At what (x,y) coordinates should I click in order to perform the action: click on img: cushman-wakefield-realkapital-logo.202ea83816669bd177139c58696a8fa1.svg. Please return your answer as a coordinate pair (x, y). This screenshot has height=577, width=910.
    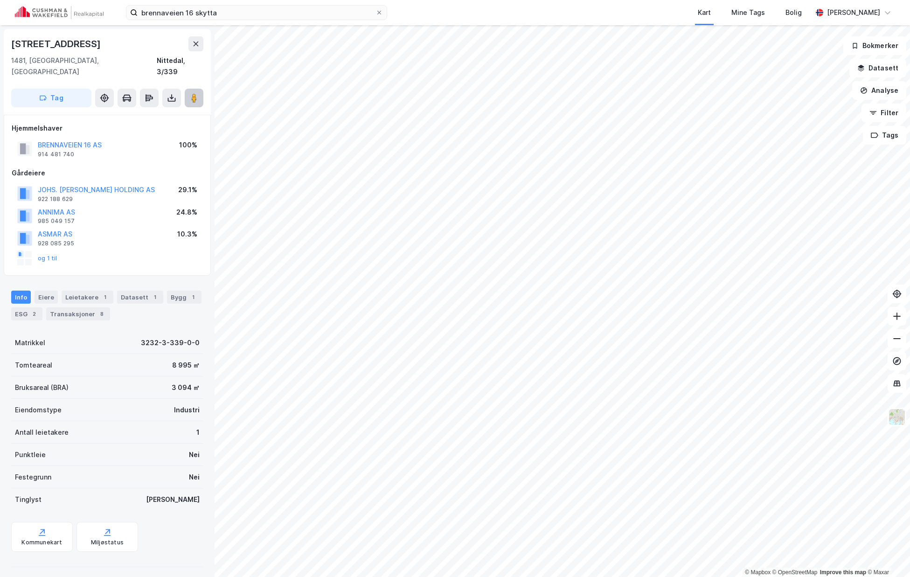
    Looking at the image, I should click on (59, 13).